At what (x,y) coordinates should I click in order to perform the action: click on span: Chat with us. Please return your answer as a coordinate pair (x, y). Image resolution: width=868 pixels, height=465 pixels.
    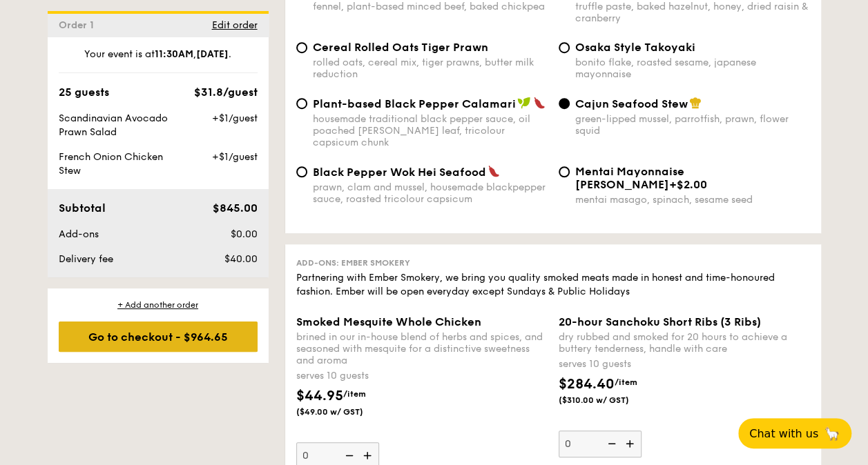
    Looking at the image, I should click on (784, 433).